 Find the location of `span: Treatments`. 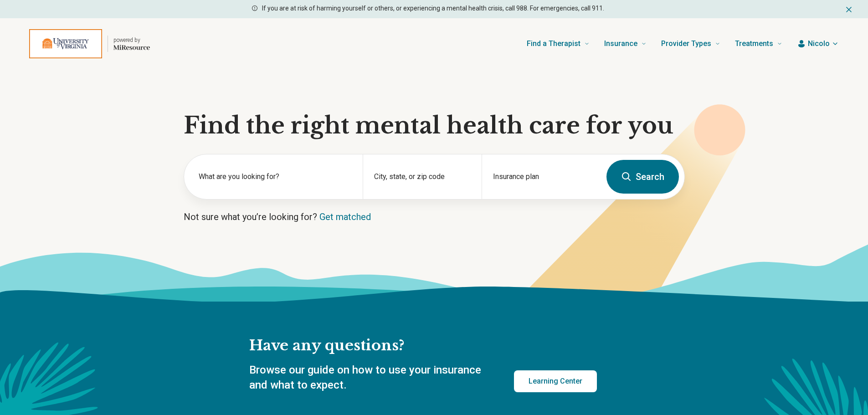

span: Treatments is located at coordinates (754, 43).